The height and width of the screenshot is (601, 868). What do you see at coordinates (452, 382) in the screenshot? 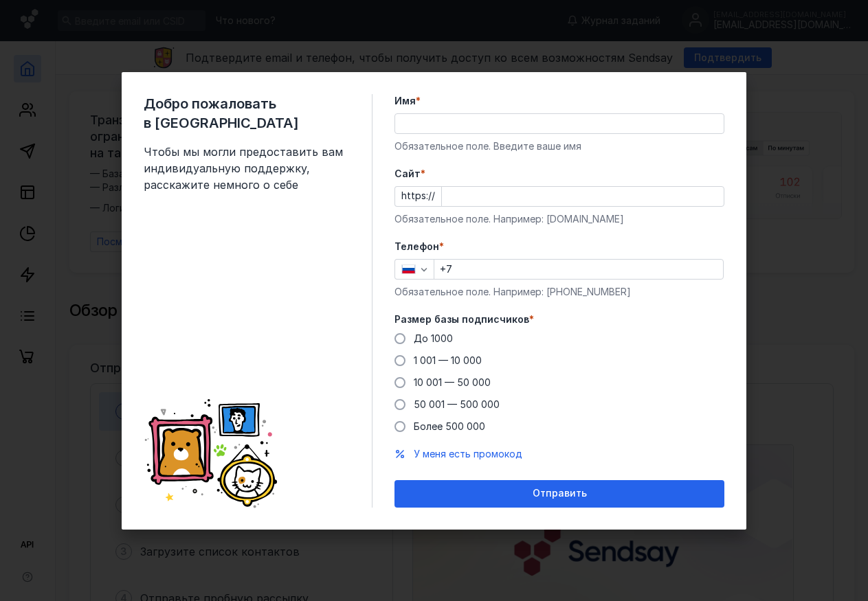
I see `span: 10 001 — 50 000` at bounding box center [452, 382].